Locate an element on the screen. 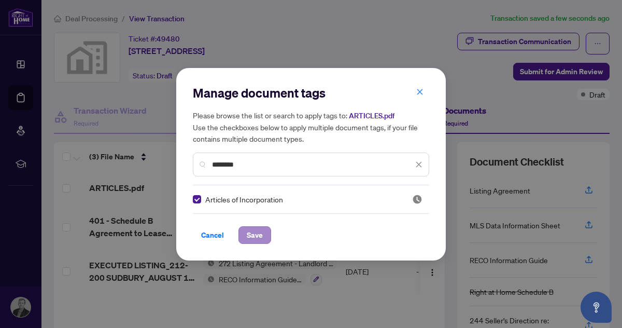 This screenshot has height=328, width=622. span: Articles of Incorporation is located at coordinates (244, 199).